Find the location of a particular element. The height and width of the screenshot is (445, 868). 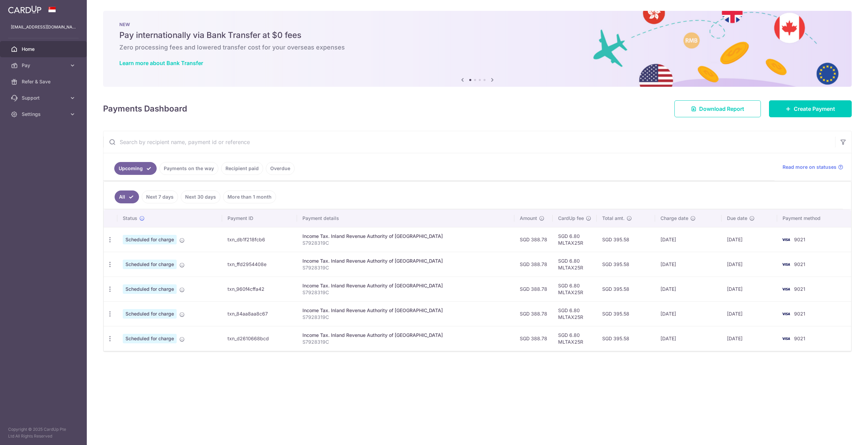

td: txn_ffd2954408e is located at coordinates (260, 264).